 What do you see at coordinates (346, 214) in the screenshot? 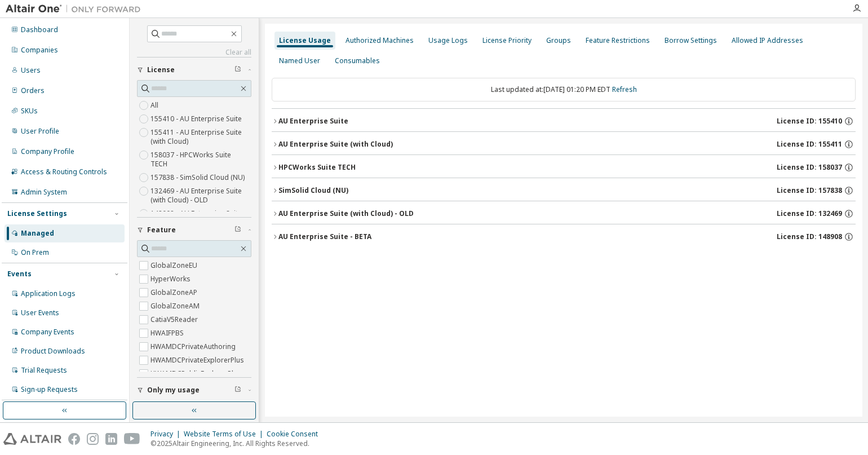
I see `div: AU Enterprise Suite (with Cloud) - OLD` at bounding box center [346, 214].